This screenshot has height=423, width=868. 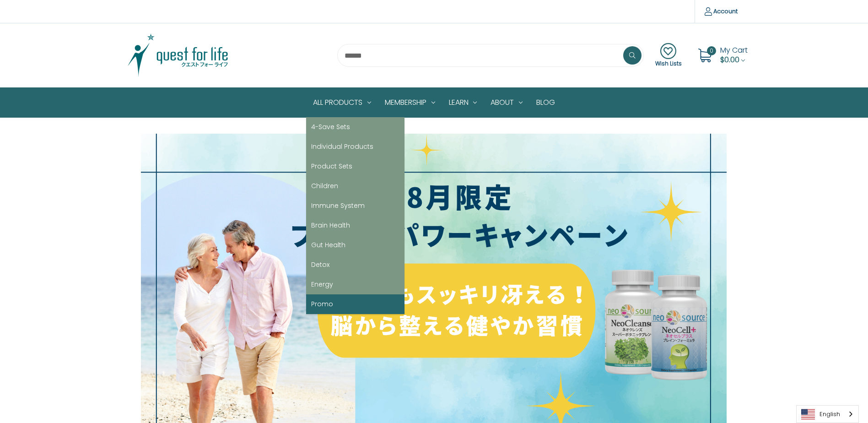 What do you see at coordinates (342, 102) in the screenshot?
I see `a: All Products` at bounding box center [342, 102].